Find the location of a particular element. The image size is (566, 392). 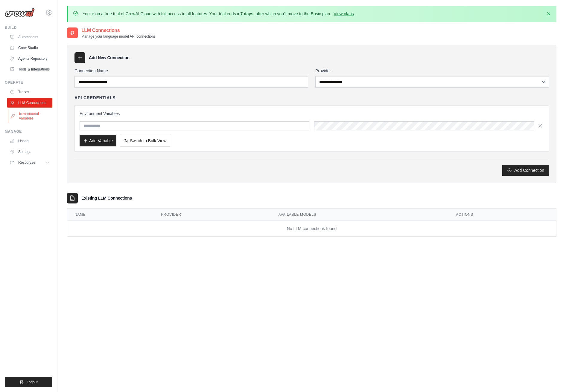

h4: API Credentials is located at coordinates (95, 98).